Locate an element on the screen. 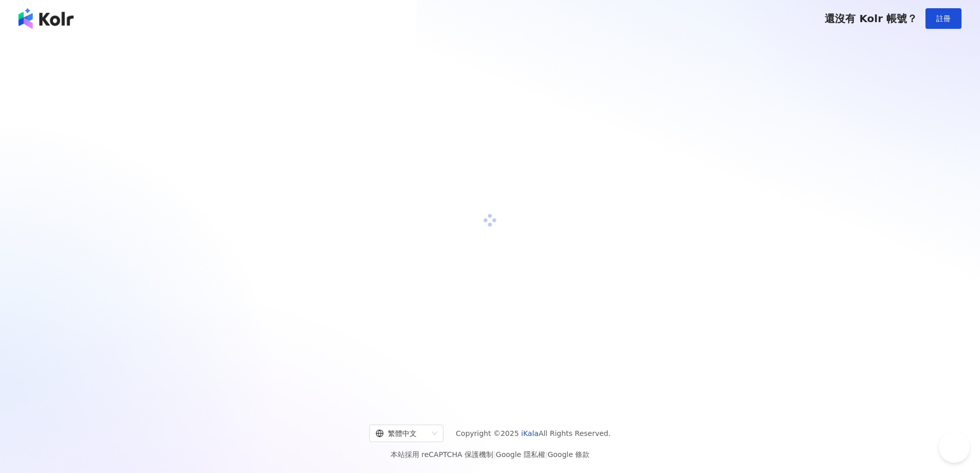 This screenshot has height=473, width=980. span: 還沒有 Kolr 帳號？ is located at coordinates (871, 18).